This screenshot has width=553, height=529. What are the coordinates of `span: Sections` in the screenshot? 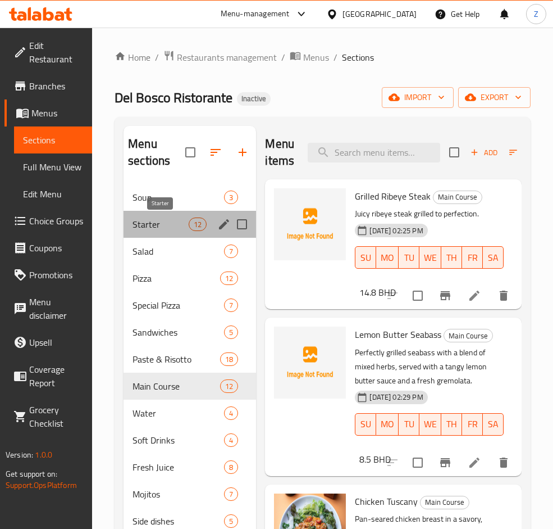 It's located at (358, 57).